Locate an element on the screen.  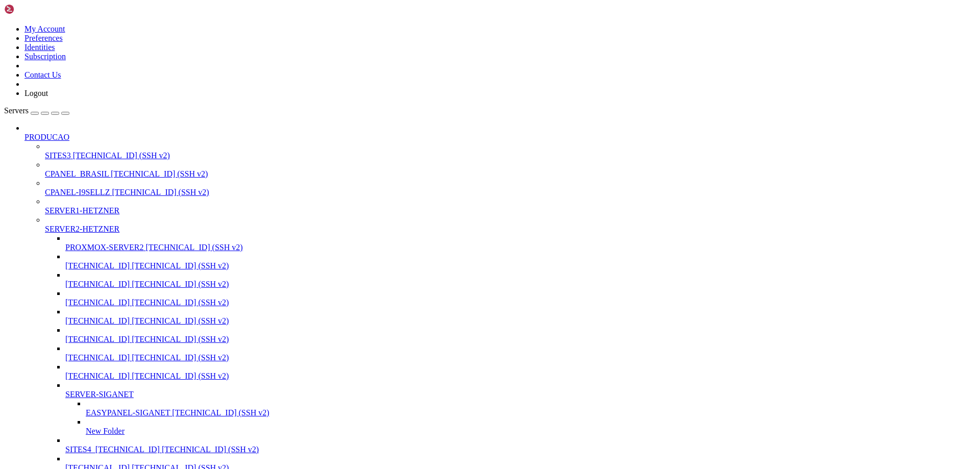
a: Logout is located at coordinates (36, 93).